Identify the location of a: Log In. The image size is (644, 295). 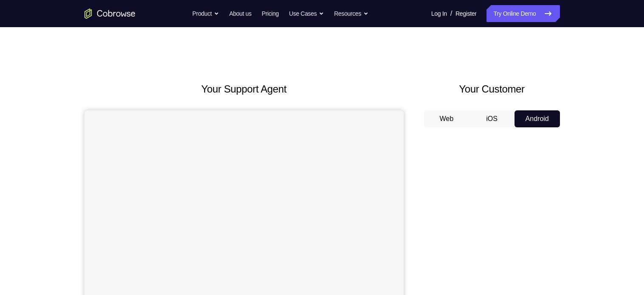
(439, 13).